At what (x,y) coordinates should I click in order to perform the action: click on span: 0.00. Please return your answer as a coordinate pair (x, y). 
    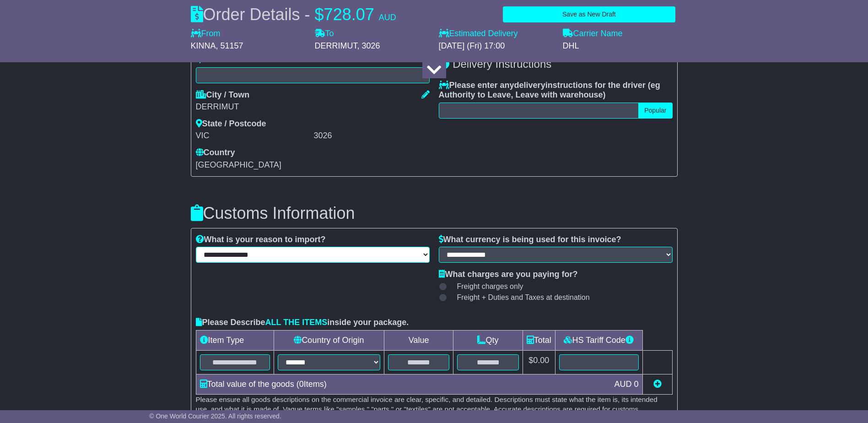
    Looking at the image, I should click on (541, 360).